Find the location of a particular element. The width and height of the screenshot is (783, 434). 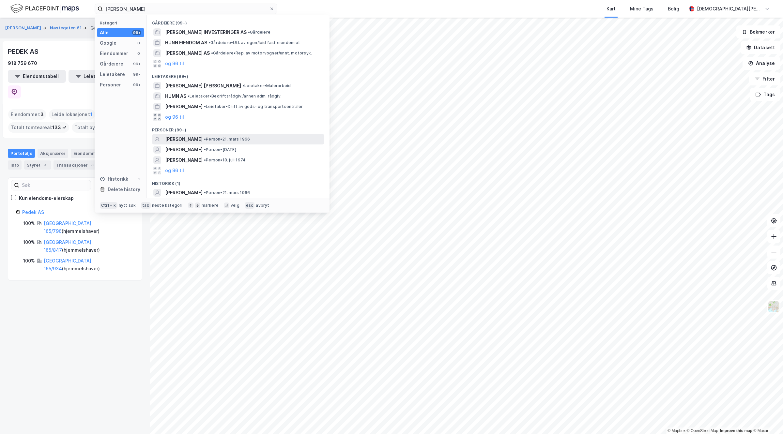

a: Improve this map is located at coordinates (736, 431).